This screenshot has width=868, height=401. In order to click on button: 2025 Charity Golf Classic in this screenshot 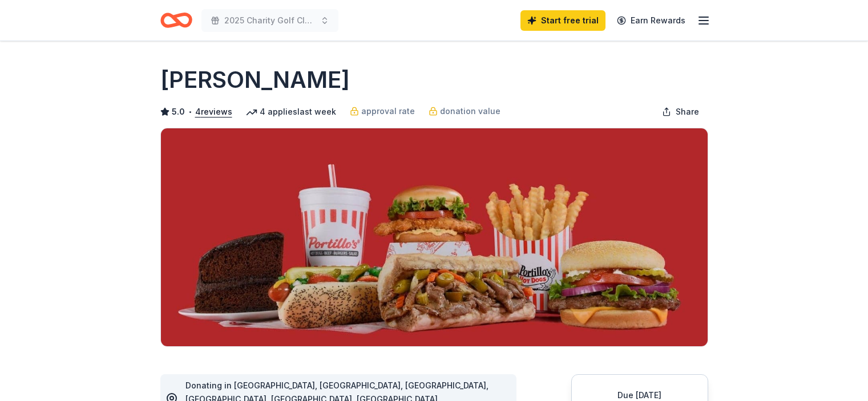, I will do `click(270, 20)`.